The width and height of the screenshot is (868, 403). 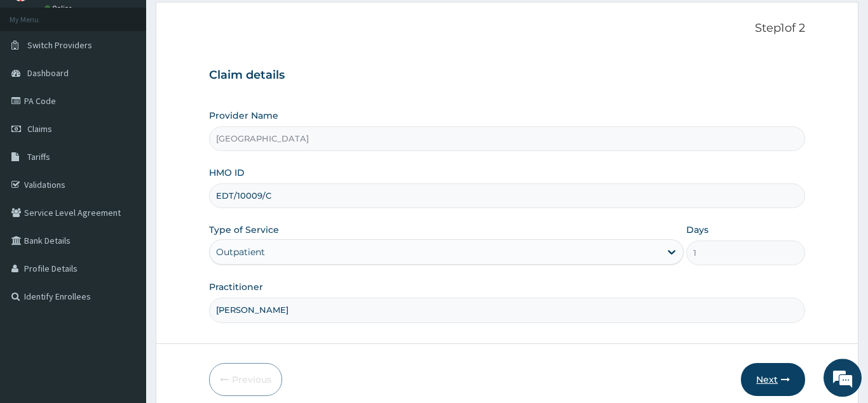 I want to click on textarea: Type your message and hit 'Enter', so click(x=124, y=291).